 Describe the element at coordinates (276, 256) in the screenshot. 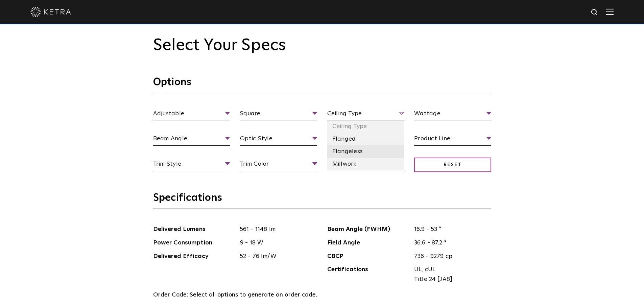

I see `span: 52 - 76 lm/W` at that location.